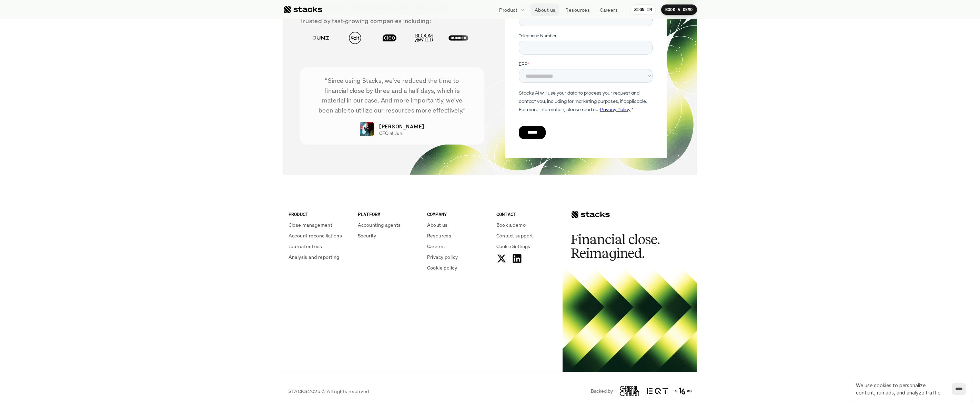 The width and height of the screenshot is (980, 410). Describe the element at coordinates (623, 246) in the screenshot. I see `h2: Financial close. Reimagined.` at that location.